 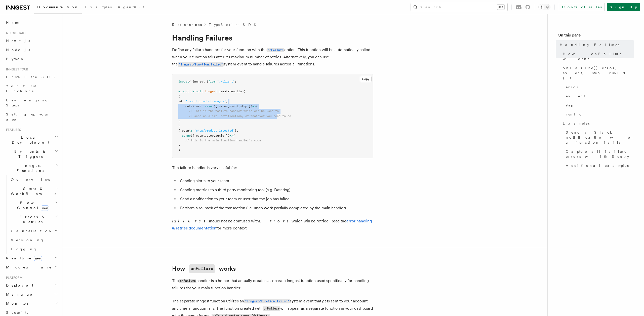 What do you see at coordinates (18, 41) in the screenshot?
I see `span: Next.js` at bounding box center [18, 41].